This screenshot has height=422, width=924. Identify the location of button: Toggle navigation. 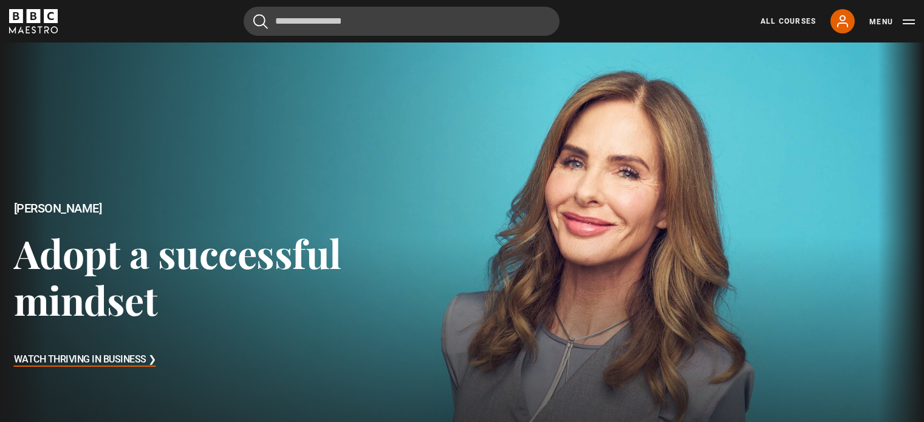
(892, 22).